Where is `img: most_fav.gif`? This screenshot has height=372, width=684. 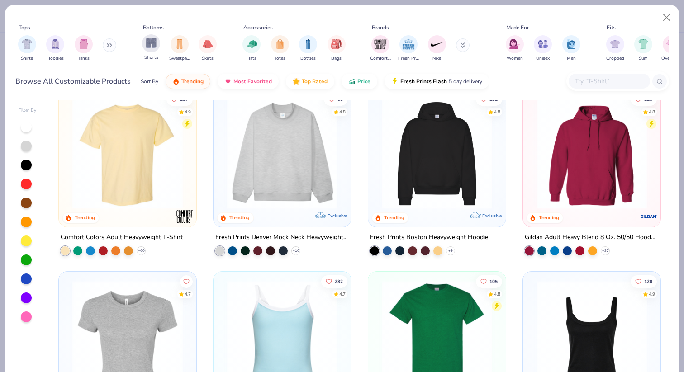 img: most_fav.gif is located at coordinates (228, 81).